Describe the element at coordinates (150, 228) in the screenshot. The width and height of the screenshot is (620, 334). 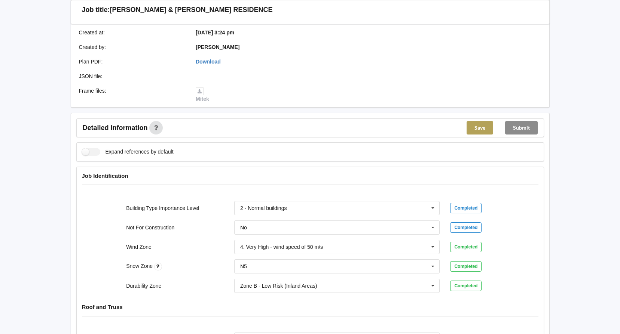
I see `label: Not For Construction` at that location.